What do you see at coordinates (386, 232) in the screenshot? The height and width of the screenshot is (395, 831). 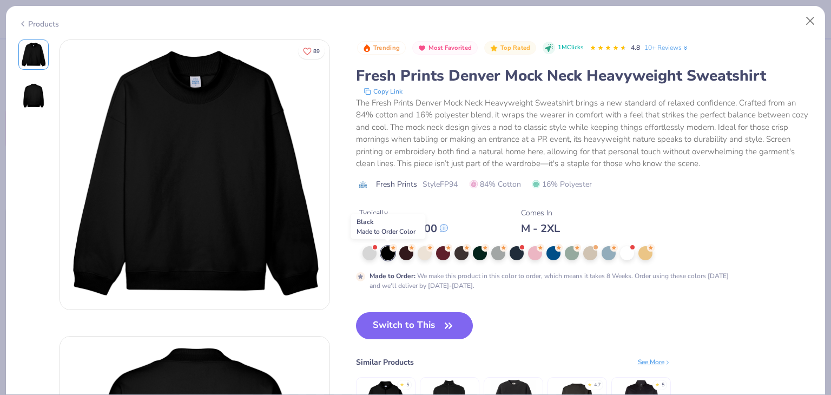 I see `span: Made to Order Color` at bounding box center [386, 232].